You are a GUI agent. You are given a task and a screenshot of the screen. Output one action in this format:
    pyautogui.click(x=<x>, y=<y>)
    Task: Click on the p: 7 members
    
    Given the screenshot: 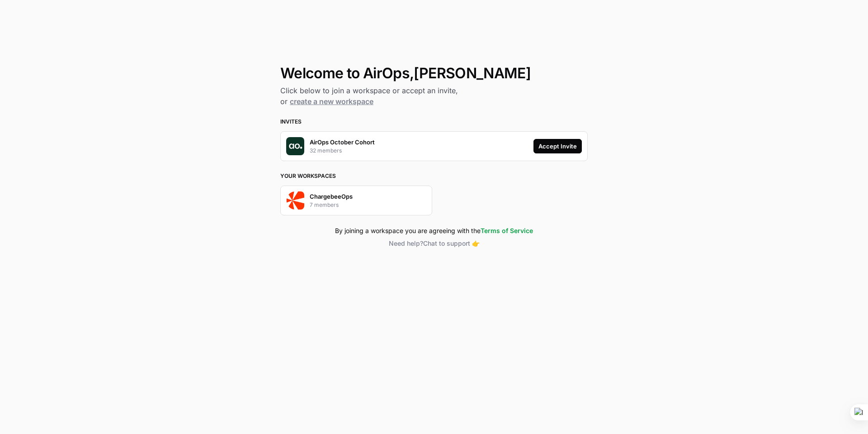 What is the action you would take?
    pyautogui.click(x=324, y=205)
    